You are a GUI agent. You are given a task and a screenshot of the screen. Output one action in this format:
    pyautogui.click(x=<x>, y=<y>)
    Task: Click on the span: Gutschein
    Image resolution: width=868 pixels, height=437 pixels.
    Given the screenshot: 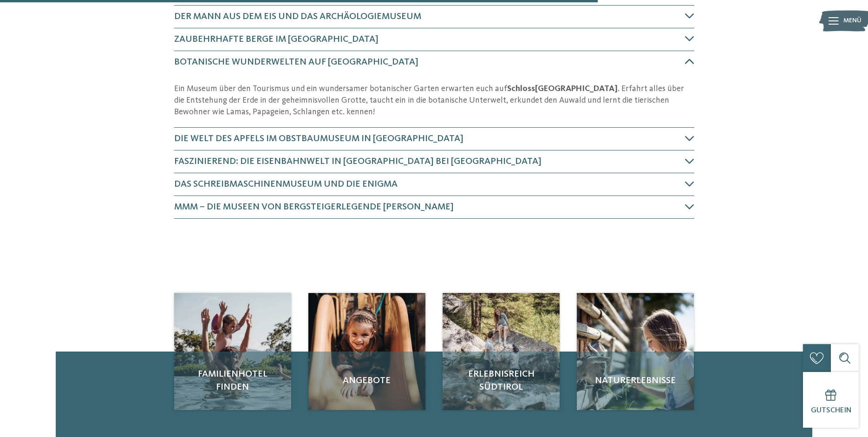 What is the action you would take?
    pyautogui.click(x=831, y=411)
    